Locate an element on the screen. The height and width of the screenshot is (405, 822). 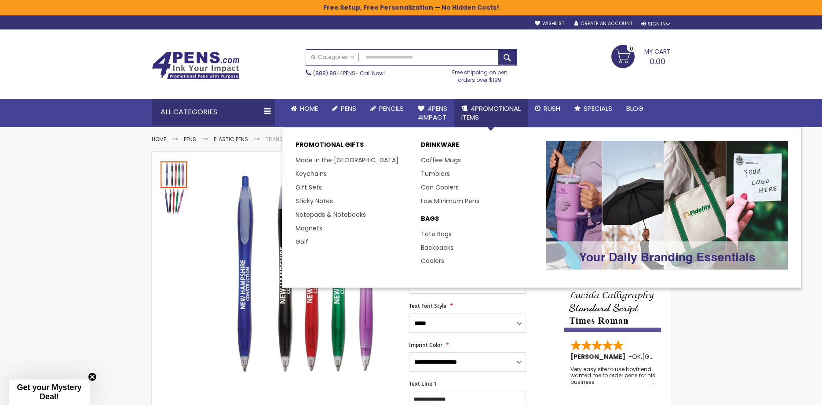
span: 4PROMOTIONAL ITEMS is located at coordinates (491, 113).